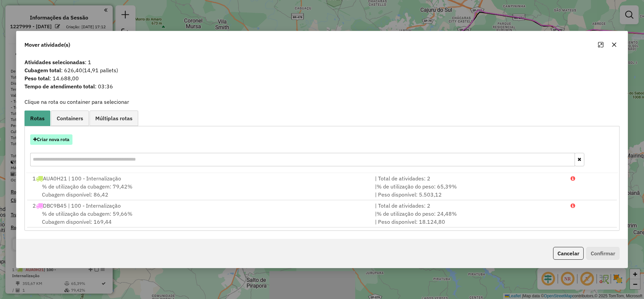 The height and width of the screenshot is (299, 644). I want to click on span: Rotas, so click(37, 118).